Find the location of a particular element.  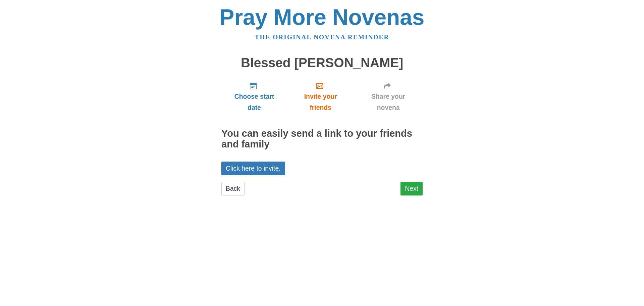

a: Share your novena is located at coordinates (388, 96).